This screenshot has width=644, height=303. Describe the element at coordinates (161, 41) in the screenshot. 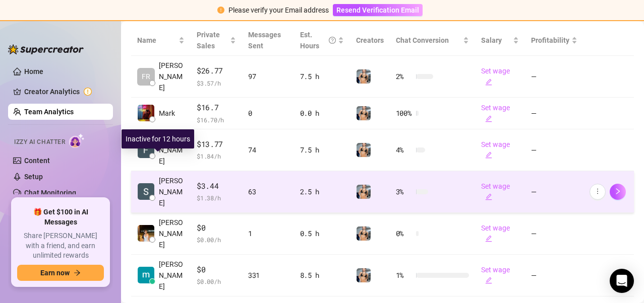

I see `th: Name` at that location.